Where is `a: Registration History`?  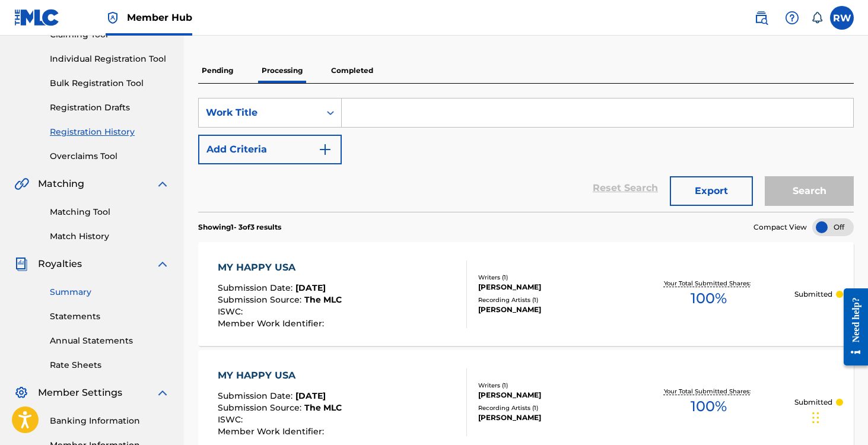 a: Registration History is located at coordinates (110, 132).